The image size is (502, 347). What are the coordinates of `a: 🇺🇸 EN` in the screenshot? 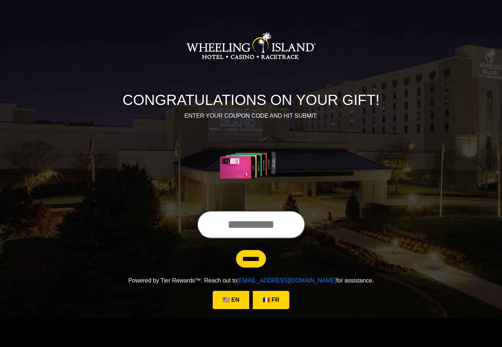 It's located at (231, 300).